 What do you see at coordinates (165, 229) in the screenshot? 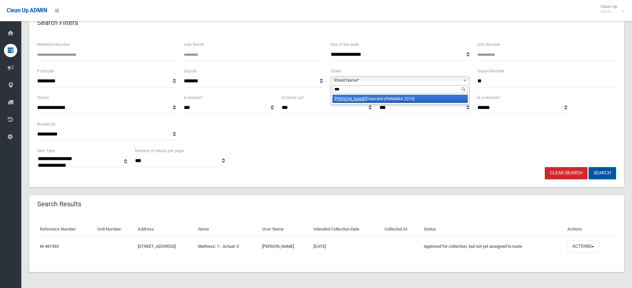
I see `th: Address` at bounding box center [165, 229].